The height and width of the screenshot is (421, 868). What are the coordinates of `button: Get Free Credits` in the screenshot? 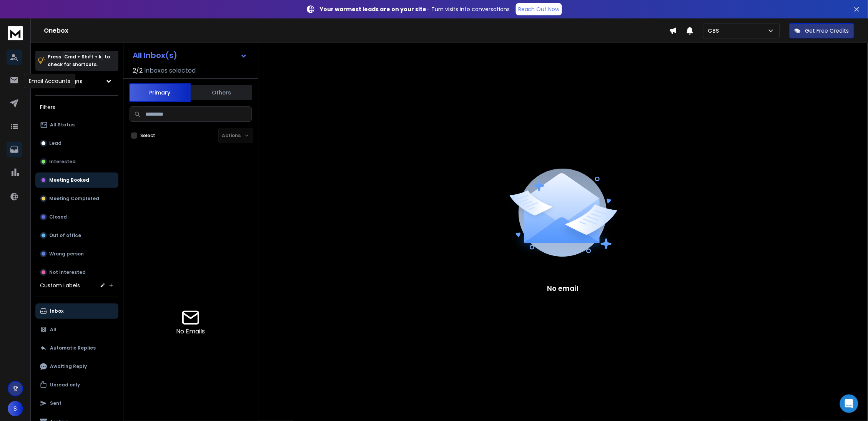 It's located at (822, 30).